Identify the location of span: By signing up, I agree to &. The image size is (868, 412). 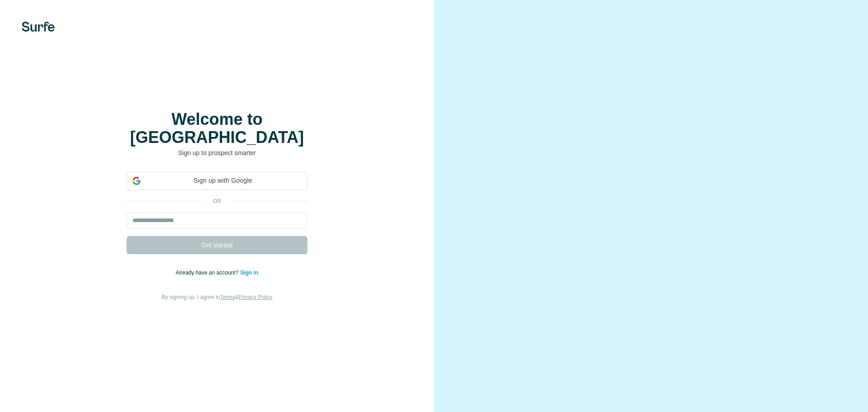
(217, 297).